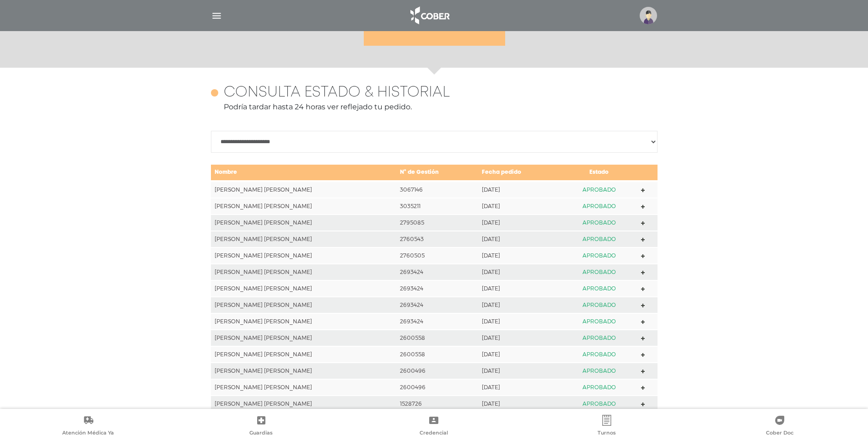 This screenshot has width=868, height=440. I want to click on td: N° de Gestión, so click(437, 172).